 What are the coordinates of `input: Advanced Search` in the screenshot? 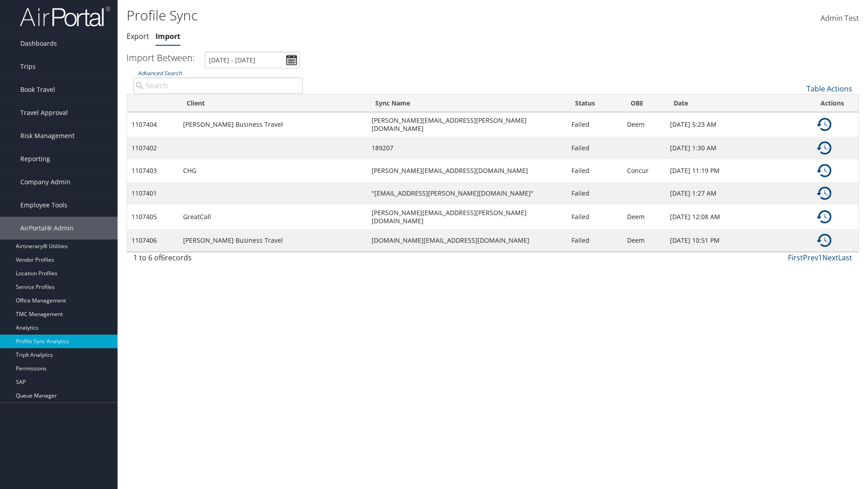 It's located at (218, 86).